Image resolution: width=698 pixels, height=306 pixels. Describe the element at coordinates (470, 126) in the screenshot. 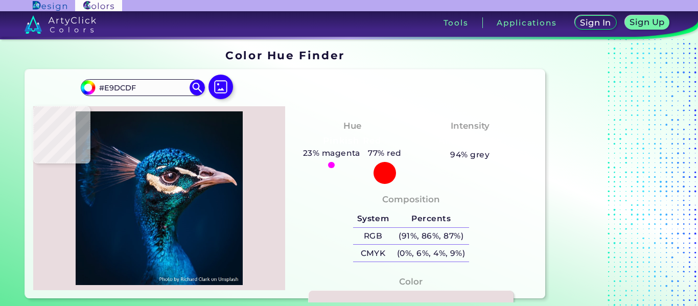

I see `h4: Intensity` at that location.